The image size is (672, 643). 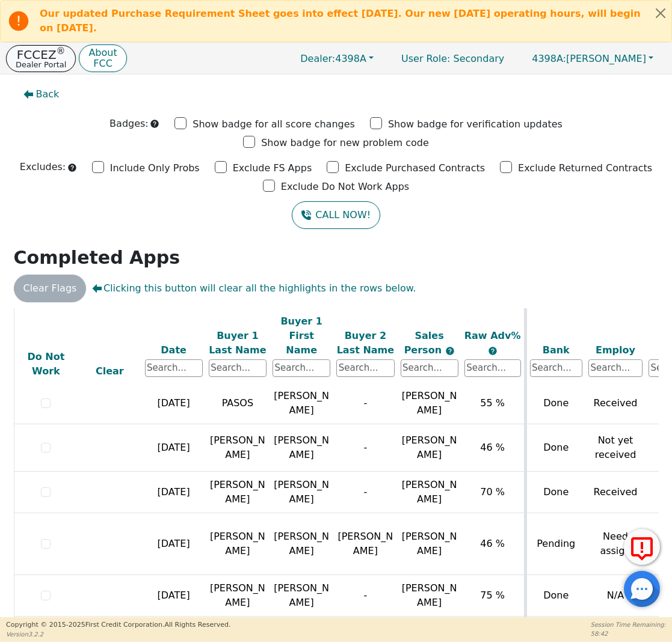 What do you see at coordinates (41, 64) in the screenshot?
I see `p: Dealer Portal` at bounding box center [41, 64].